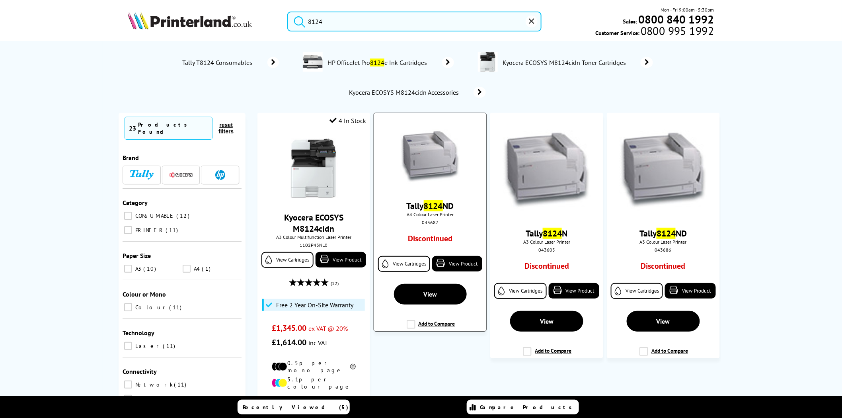  What do you see at coordinates (528, 407) in the screenshot?
I see `span: Compare Products` at bounding box center [528, 407].